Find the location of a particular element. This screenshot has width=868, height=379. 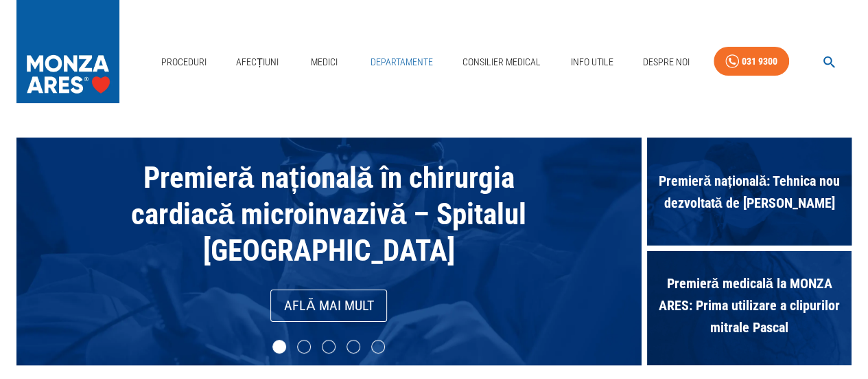

a: Info Utile is located at coordinates (592, 61).